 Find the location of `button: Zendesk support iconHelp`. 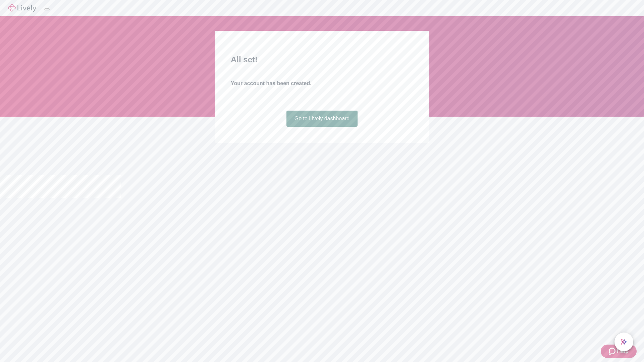

button: Zendesk support iconHelp is located at coordinates (619, 351).